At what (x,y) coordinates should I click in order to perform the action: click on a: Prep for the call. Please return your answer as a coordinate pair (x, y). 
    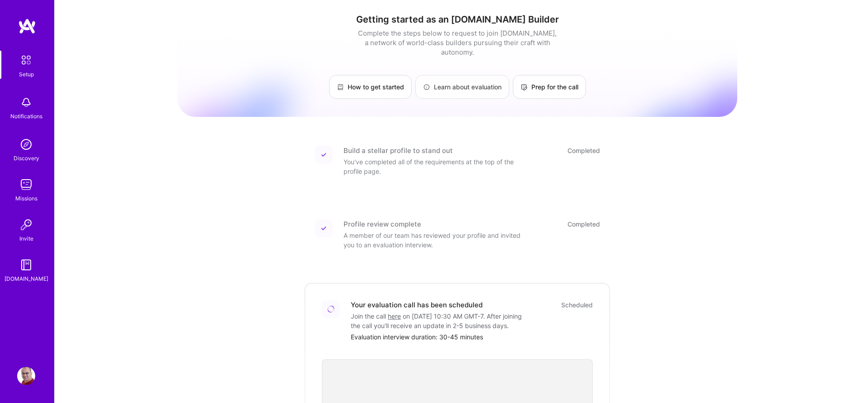
    Looking at the image, I should click on (549, 87).